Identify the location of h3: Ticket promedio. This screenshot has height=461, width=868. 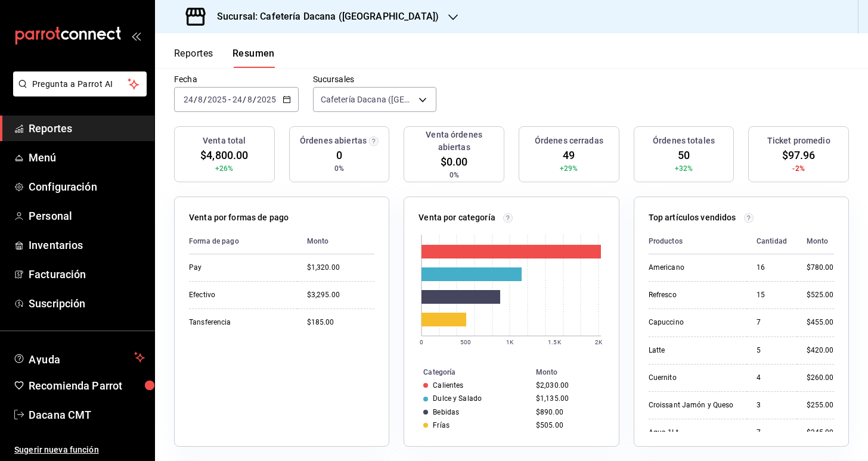
(799, 140).